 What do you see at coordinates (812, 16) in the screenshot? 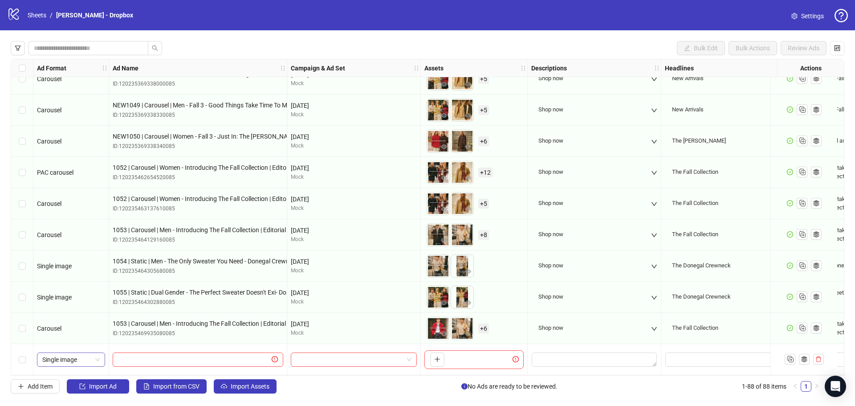
I see `span: Settings` at bounding box center [812, 16].